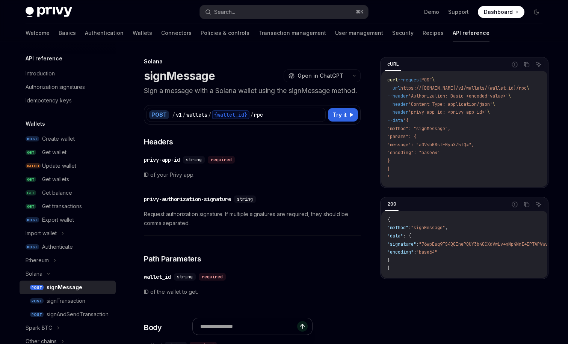 The image size is (568, 344). What do you see at coordinates (68, 288) in the screenshot?
I see `a: POSTsignMessage` at bounding box center [68, 288].